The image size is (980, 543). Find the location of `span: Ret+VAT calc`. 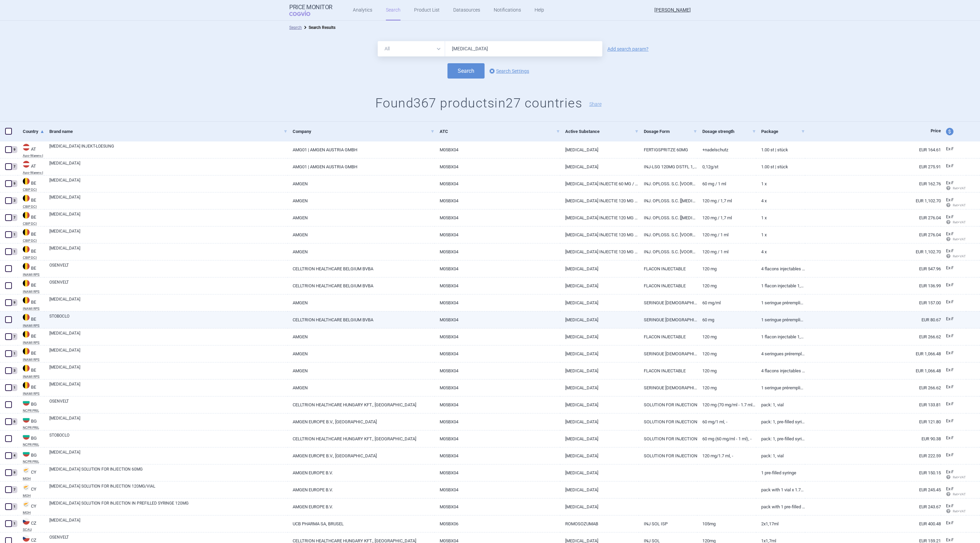

span: Ret+VAT calc is located at coordinates (959, 239).